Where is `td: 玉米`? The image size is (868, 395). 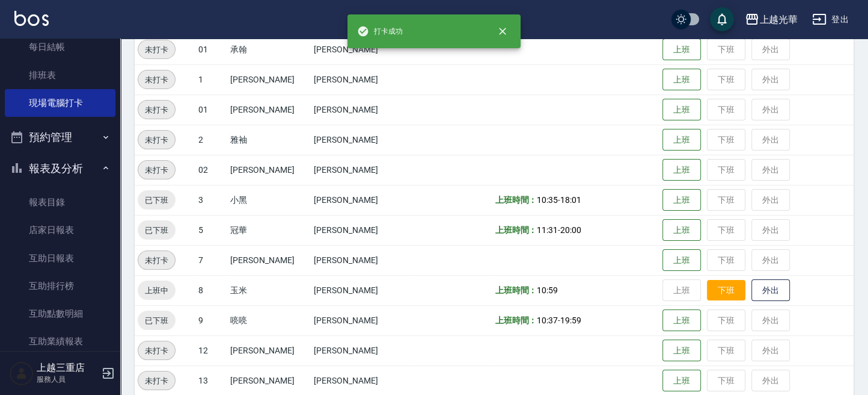 td: 玉米 is located at coordinates (269, 290).